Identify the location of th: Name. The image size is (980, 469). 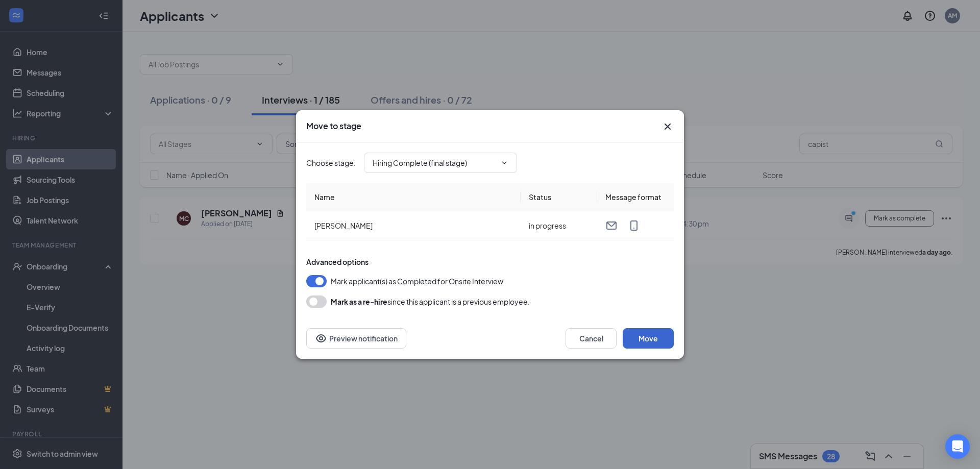
(413, 197).